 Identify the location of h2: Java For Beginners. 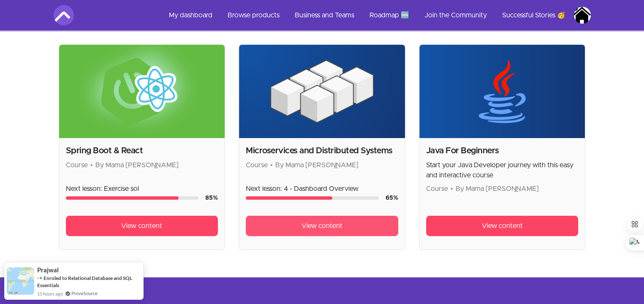
(502, 151).